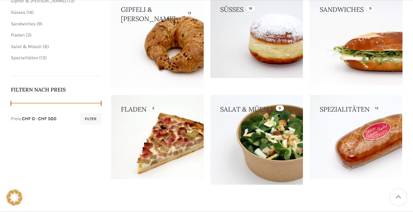 The width and height of the screenshot is (413, 212). Describe the element at coordinates (46, 46) in the screenshot. I see `span: 8` at that location.